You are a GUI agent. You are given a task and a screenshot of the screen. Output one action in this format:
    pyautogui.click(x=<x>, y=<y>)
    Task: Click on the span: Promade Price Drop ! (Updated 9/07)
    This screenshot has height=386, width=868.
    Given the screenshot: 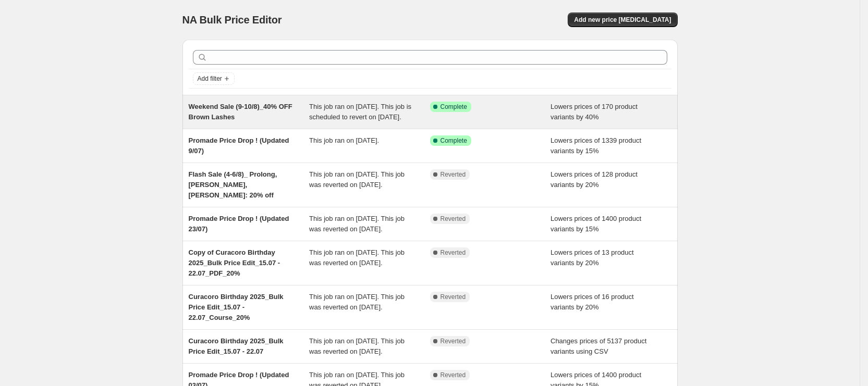 What is the action you would take?
    pyautogui.click(x=239, y=146)
    